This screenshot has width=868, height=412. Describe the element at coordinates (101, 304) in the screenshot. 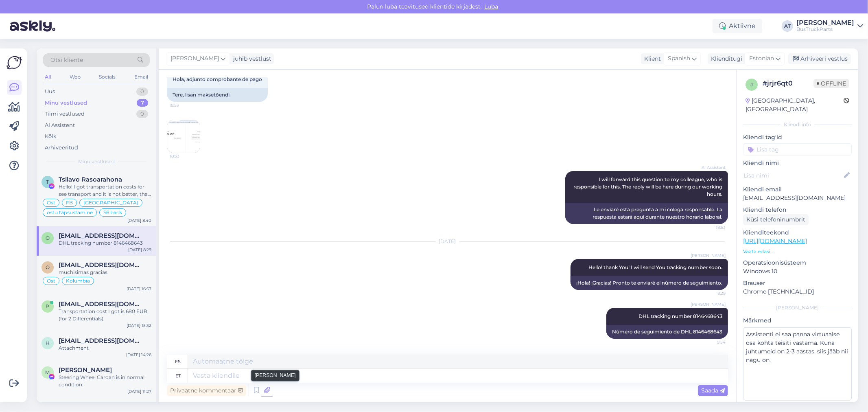

I see `span: prestenergy@gmail.com` at that location.